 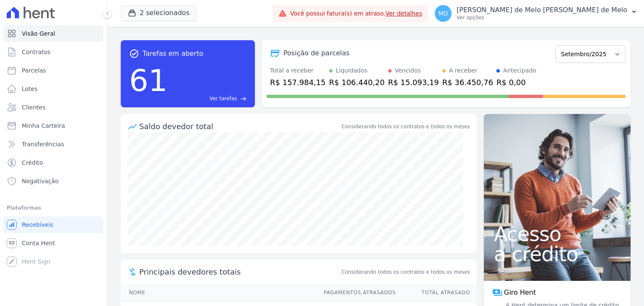 What do you see at coordinates (53, 34) in the screenshot?
I see `a: Visão Geral` at bounding box center [53, 34].